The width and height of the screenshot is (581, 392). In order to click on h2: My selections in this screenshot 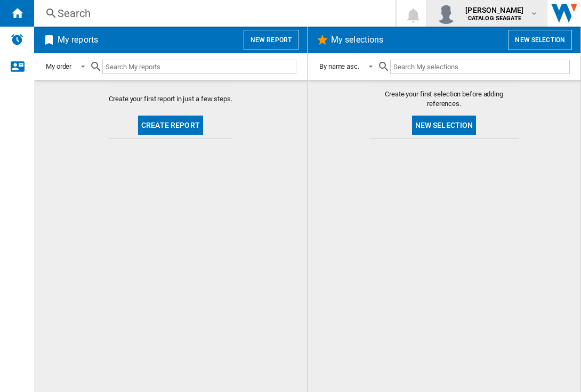, I will do `click(356, 40)`.